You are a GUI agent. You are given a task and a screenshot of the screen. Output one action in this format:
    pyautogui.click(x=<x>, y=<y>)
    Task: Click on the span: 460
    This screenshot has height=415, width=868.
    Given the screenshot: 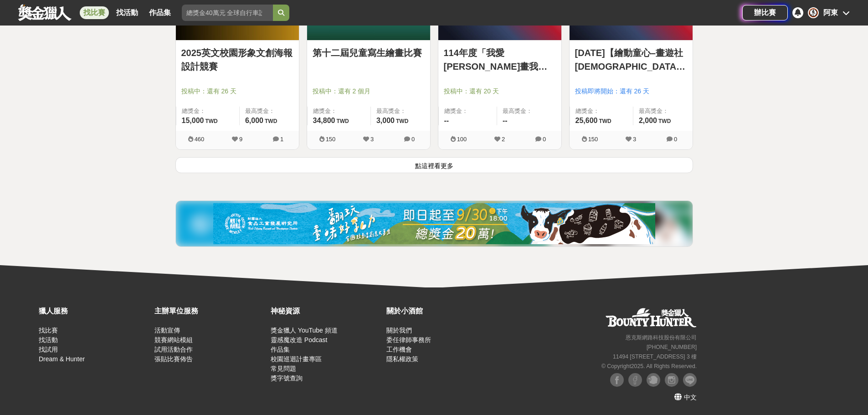 What is the action you would take?
    pyautogui.click(x=200, y=139)
    